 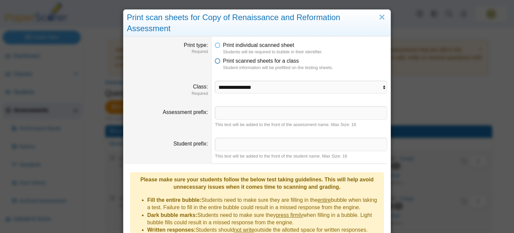 I want to click on label: Print type, so click(x=196, y=45).